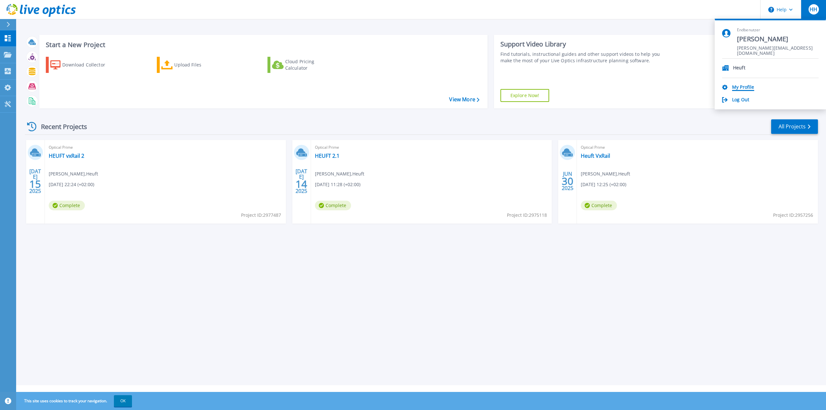  What do you see at coordinates (464, 99) in the screenshot?
I see `a: View More` at bounding box center [464, 99].